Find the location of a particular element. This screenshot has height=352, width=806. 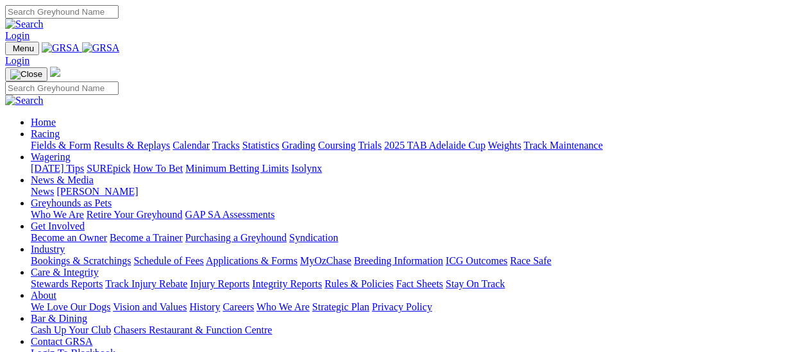

div: About is located at coordinates (415, 307).